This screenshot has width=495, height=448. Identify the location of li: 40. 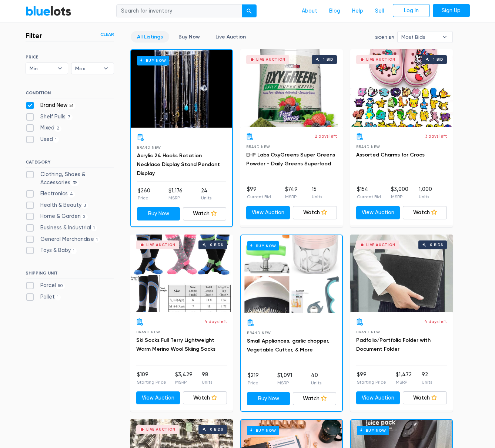
(316, 378).